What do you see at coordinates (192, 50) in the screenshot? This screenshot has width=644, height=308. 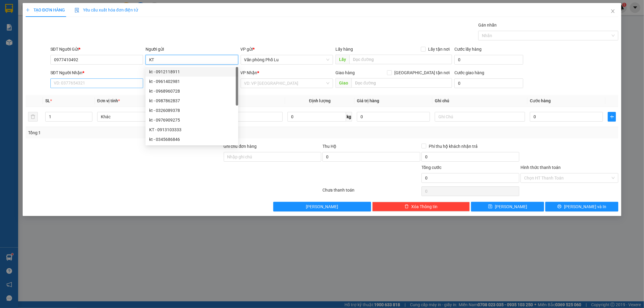 I see `div: Người gửi` at bounding box center [192, 50].